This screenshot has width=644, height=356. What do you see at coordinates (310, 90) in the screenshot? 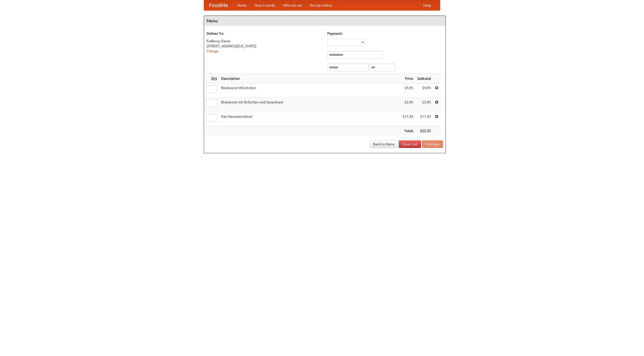
I see `td: Bockwurst Würstchen` at bounding box center [310, 90].